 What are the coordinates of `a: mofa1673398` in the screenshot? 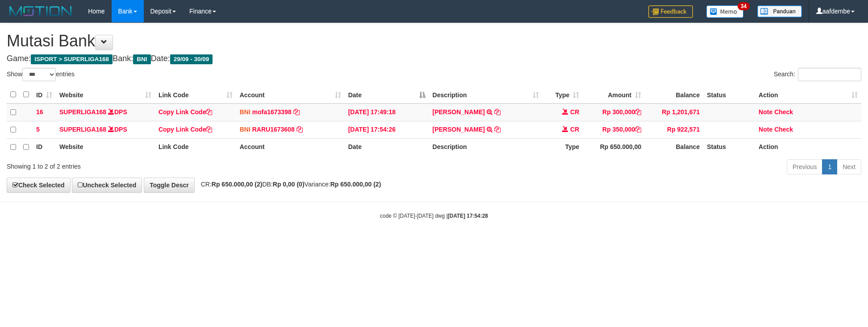 It's located at (272, 112).